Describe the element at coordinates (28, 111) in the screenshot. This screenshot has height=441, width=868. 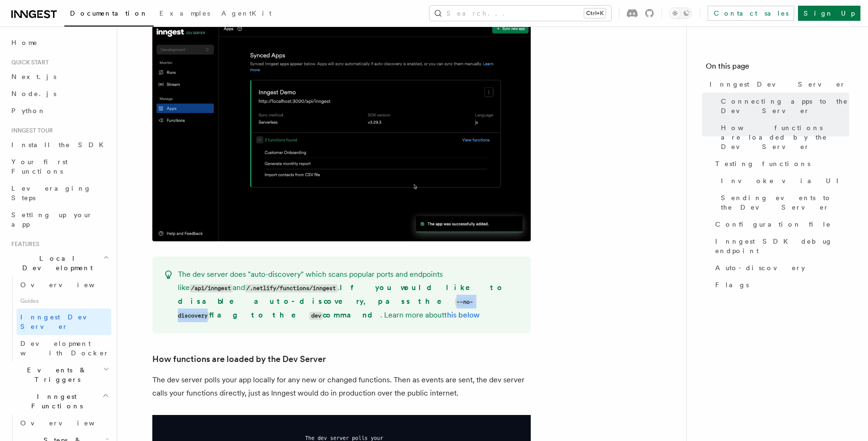
I see `span: Python` at that location.